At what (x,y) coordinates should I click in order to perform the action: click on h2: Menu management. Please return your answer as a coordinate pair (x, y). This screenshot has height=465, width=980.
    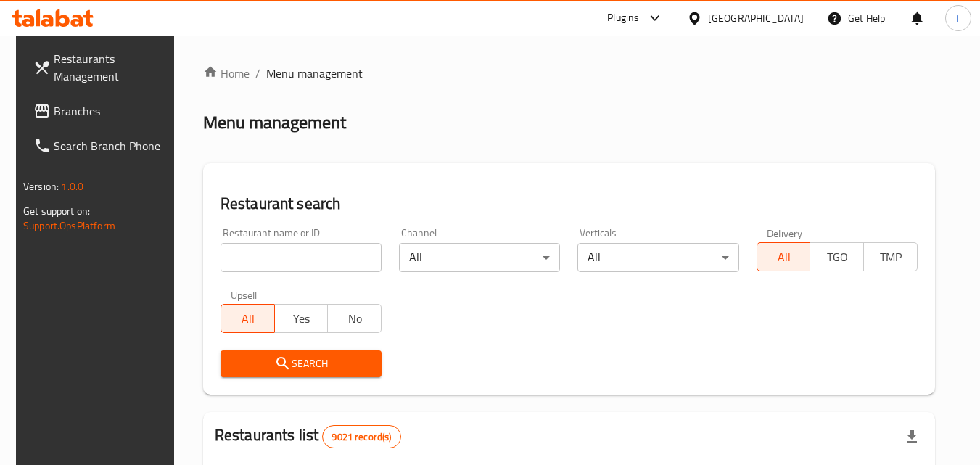
    Looking at the image, I should click on (274, 123).